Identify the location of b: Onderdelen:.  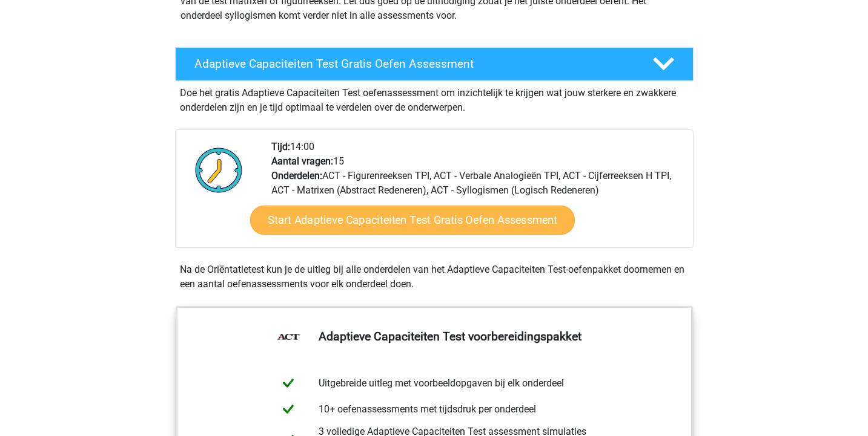
(297, 175).